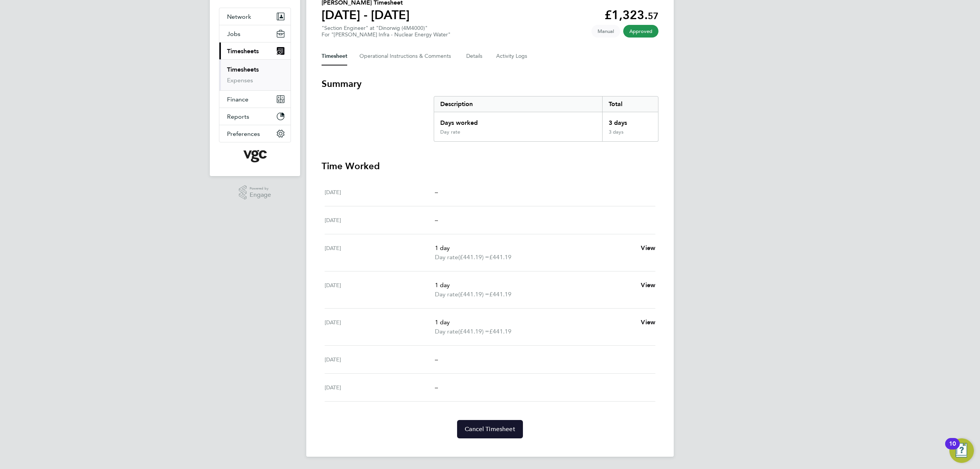 The height and width of the screenshot is (469, 980). Describe the element at coordinates (243, 51) in the screenshot. I see `span: Timesheets` at that location.